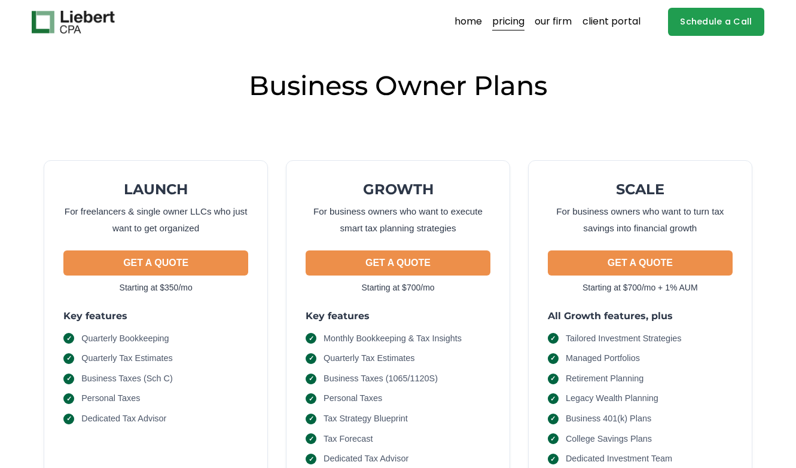  I want to click on p: For freelancers & single owner LLCs who just want to get organized, so click(155, 219).